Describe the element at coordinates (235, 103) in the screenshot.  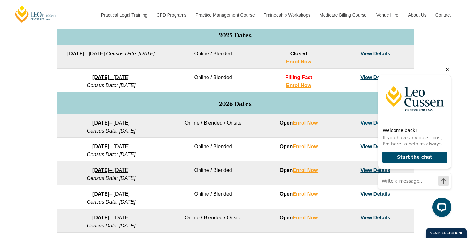
I see `span: 2026 Dates` at that location.